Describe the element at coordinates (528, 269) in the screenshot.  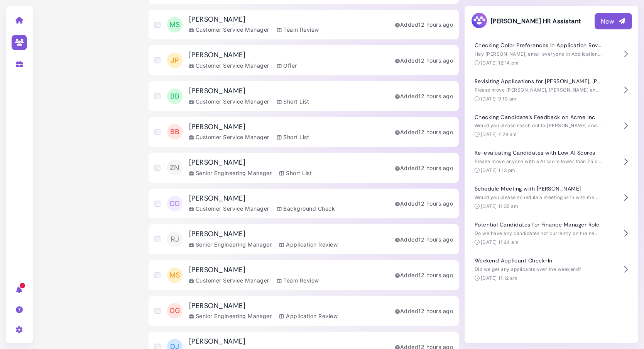
I see `span: Did we get any applicants over the weekend?` at that location.